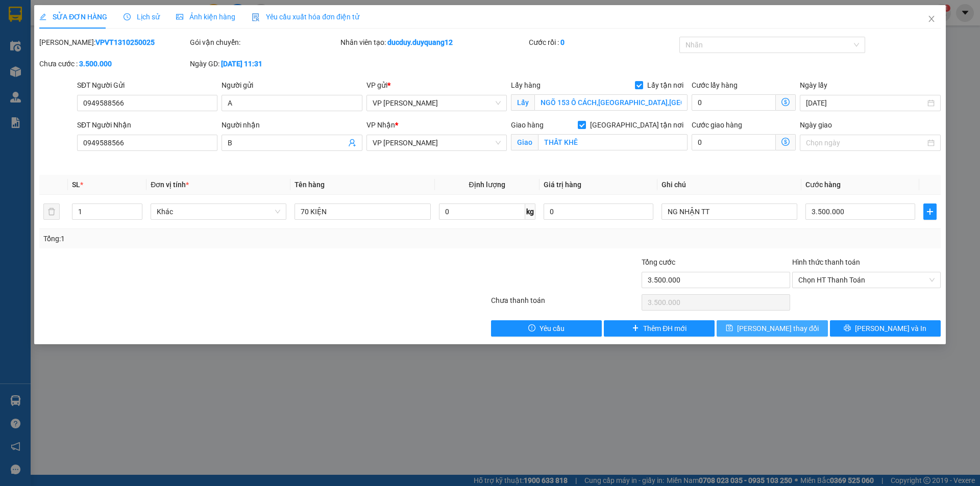 This screenshot has height=486, width=980. I want to click on th: Ghi chú, so click(729, 184).